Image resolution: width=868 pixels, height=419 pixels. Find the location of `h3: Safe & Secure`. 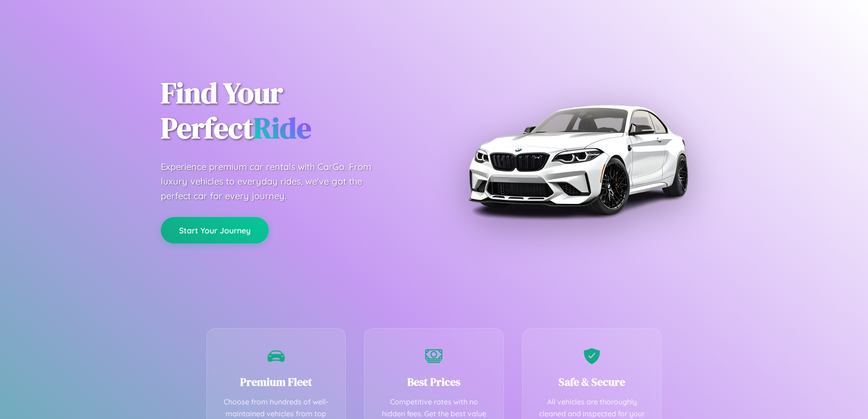

h3: Safe & Secure is located at coordinates (592, 382).